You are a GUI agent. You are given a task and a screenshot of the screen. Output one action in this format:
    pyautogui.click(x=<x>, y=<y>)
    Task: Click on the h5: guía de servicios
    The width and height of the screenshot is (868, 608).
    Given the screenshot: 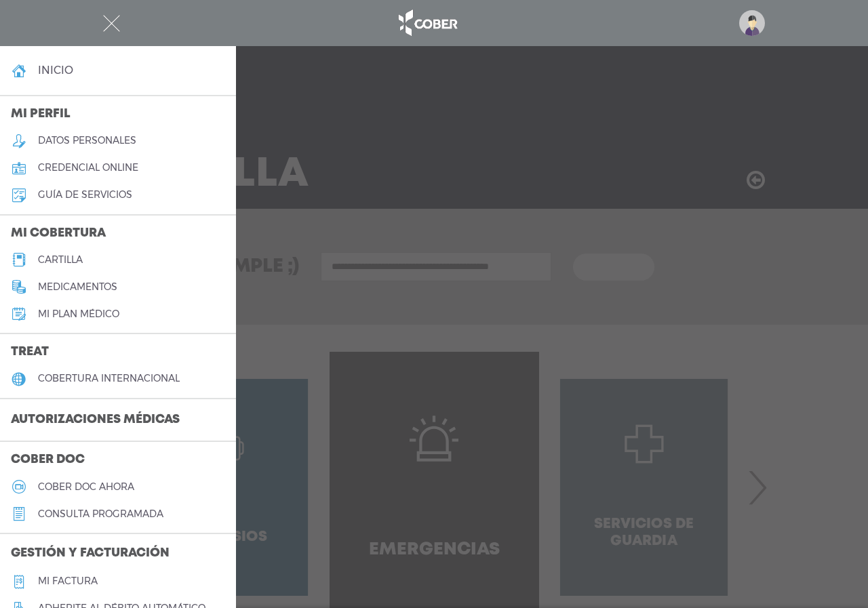 What is the action you would take?
    pyautogui.click(x=84, y=194)
    